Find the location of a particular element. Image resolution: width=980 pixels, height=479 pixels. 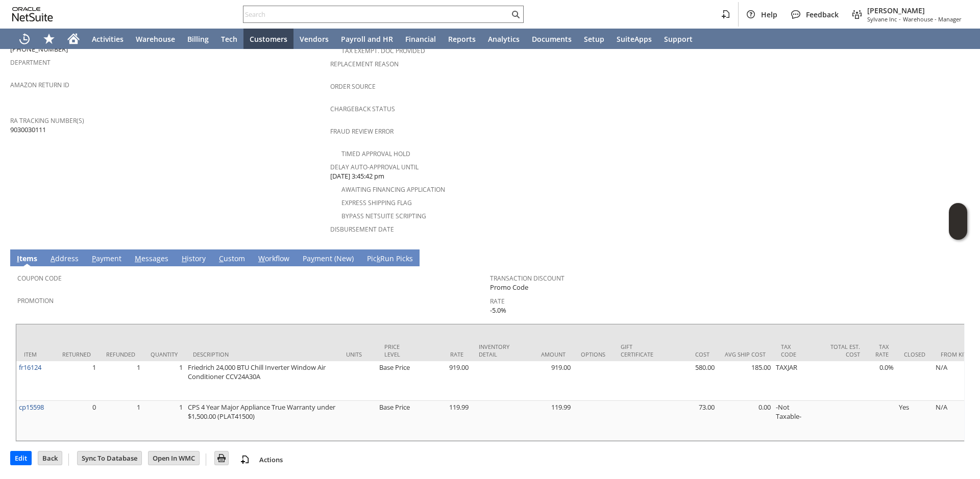

img: Print is located at coordinates (221, 458).